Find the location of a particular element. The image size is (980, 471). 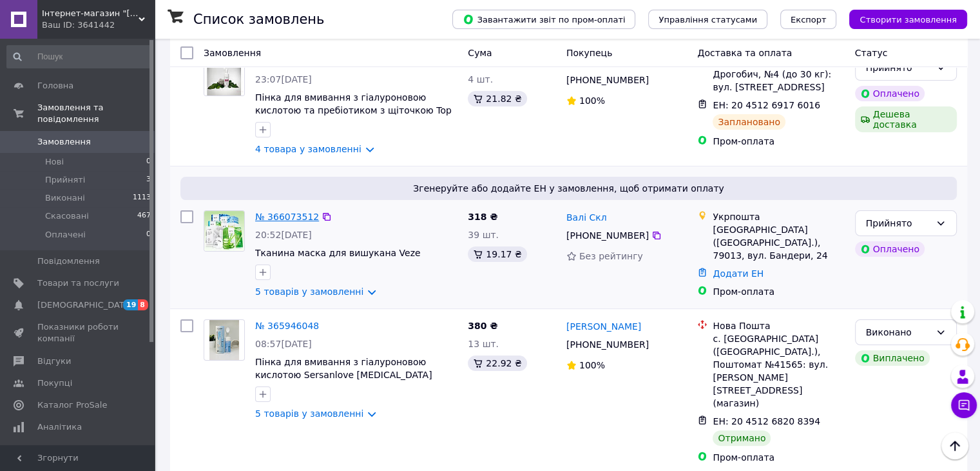

span: Cума is located at coordinates (480, 53).